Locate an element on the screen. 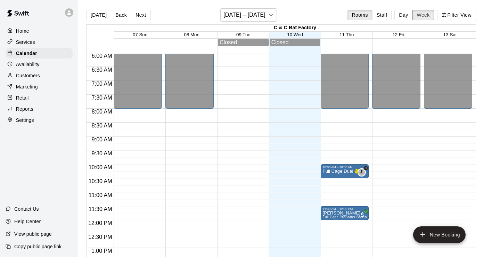  p: Retail is located at coordinates (22, 98).